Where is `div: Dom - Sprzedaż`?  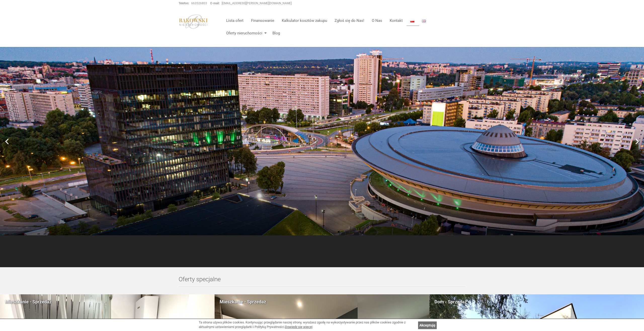
div: Dom - Sprzedaż is located at coordinates (451, 302).